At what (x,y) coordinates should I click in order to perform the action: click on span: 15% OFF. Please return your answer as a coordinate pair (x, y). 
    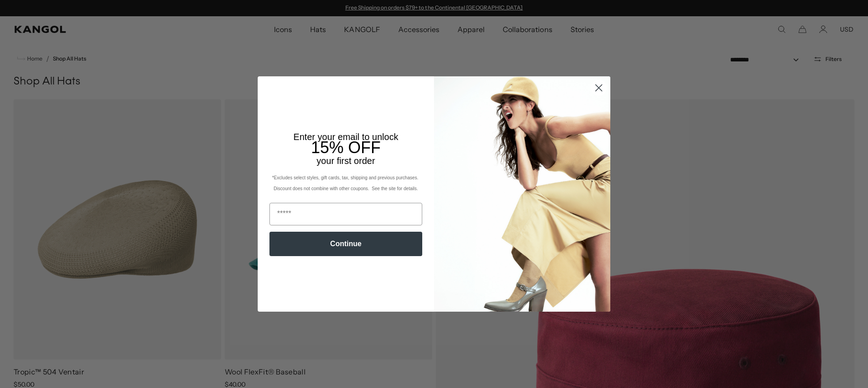
    Looking at the image, I should click on (346, 147).